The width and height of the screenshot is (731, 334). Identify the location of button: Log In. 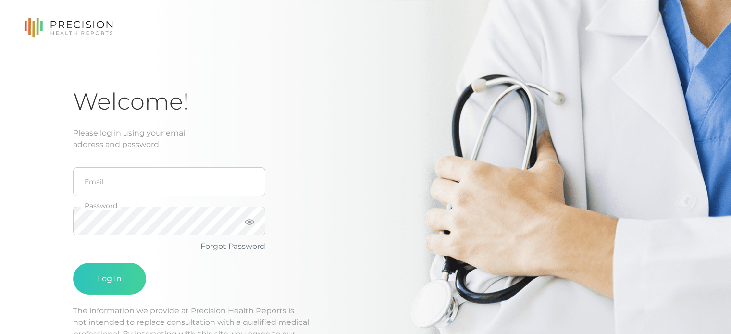
(110, 279).